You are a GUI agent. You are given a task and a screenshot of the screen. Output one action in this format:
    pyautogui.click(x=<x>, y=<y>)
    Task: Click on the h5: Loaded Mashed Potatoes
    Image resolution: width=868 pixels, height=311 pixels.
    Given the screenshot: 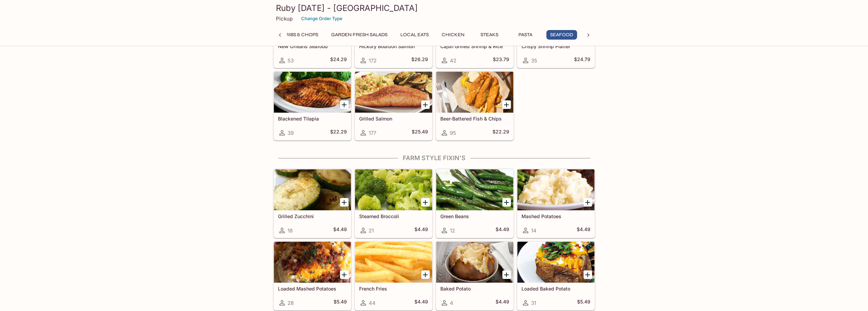 What is the action you would take?
    pyautogui.click(x=313, y=288)
    